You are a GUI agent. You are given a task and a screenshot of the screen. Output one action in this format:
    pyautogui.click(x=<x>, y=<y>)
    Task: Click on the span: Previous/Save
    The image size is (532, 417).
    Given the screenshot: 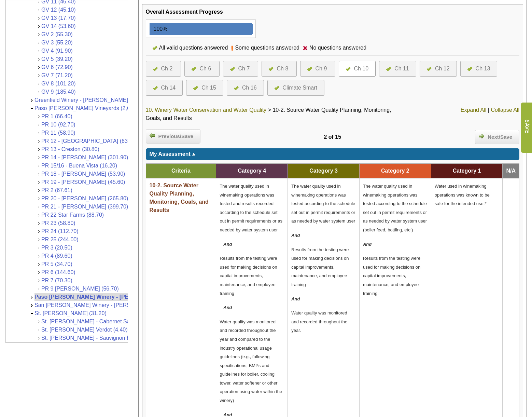 What is the action you would take?
    pyautogui.click(x=176, y=136)
    